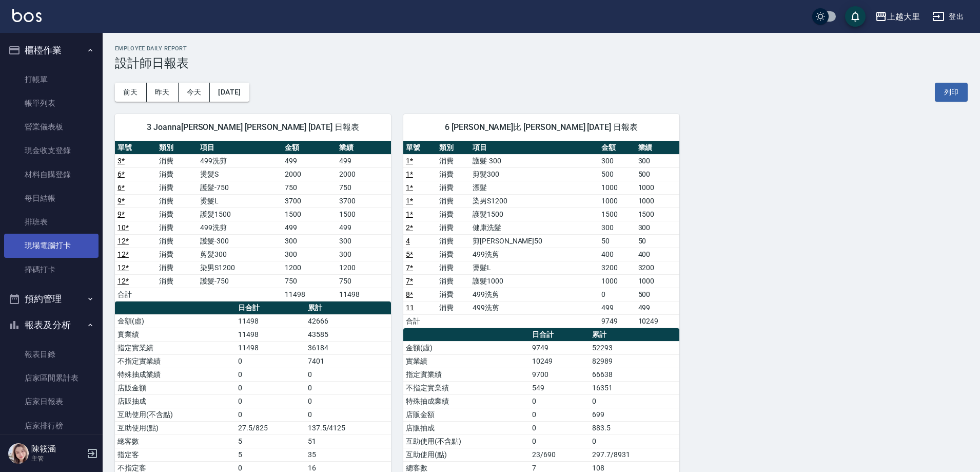  What do you see at coordinates (51, 50) in the screenshot?
I see `button: 櫃檯作業` at bounding box center [51, 50].